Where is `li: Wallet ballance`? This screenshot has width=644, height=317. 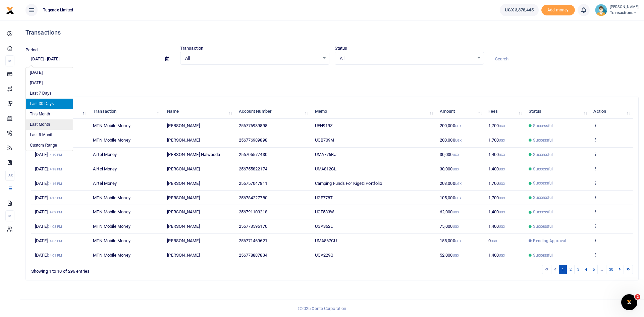 li: Wallet ballance is located at coordinates (519, 10).